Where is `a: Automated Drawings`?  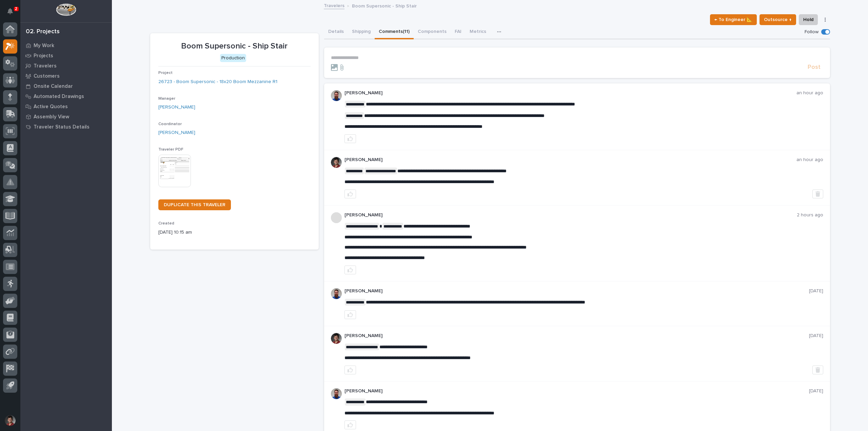 a: Automated Drawings is located at coordinates (66, 96).